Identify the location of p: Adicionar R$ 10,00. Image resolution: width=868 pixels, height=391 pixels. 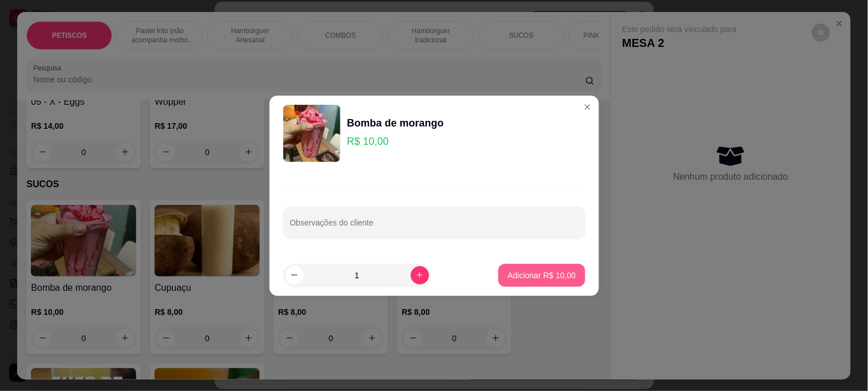
(541, 275).